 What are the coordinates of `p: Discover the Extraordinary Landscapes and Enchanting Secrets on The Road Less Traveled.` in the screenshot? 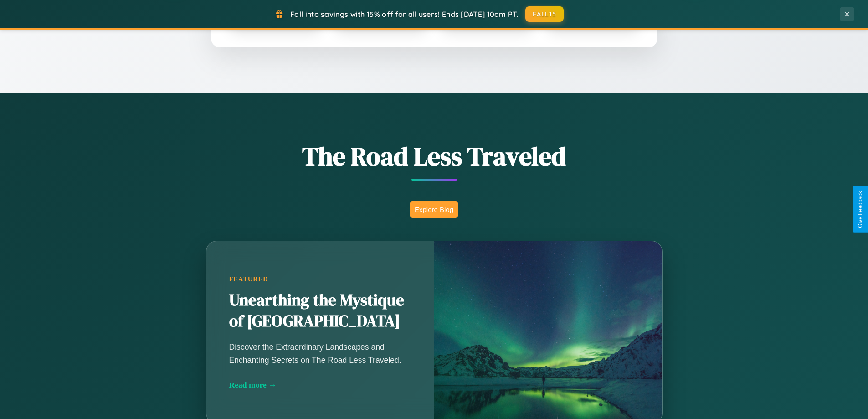 It's located at (320, 353).